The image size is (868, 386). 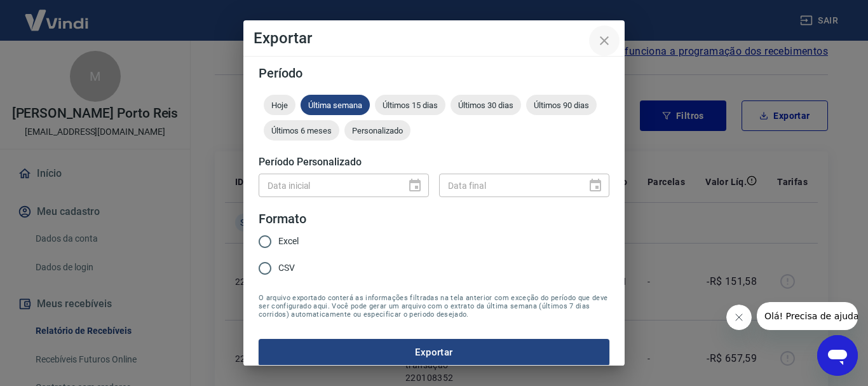 I want to click on span: Excel, so click(x=288, y=241).